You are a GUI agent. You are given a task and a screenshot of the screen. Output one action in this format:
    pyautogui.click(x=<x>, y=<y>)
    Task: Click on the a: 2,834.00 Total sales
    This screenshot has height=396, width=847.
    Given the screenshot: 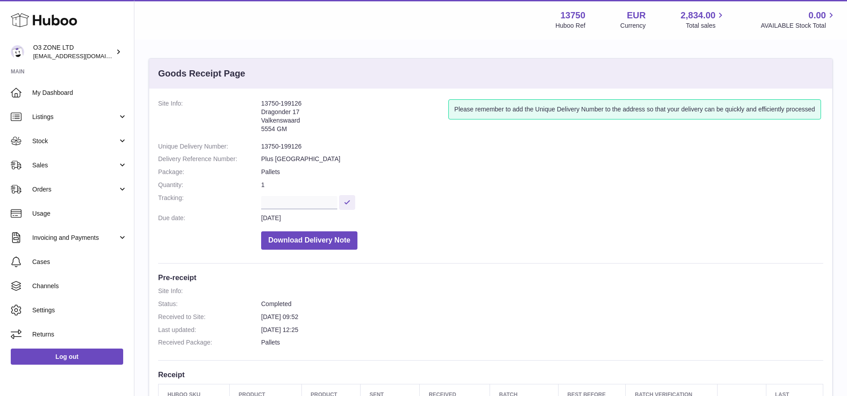 What is the action you would take?
    pyautogui.click(x=703, y=20)
    